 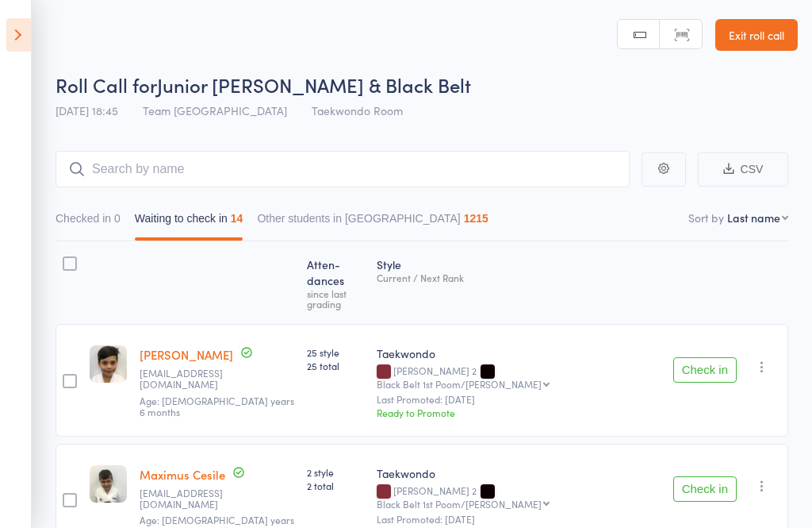 I want to click on span: 2 total, so click(x=336, y=485).